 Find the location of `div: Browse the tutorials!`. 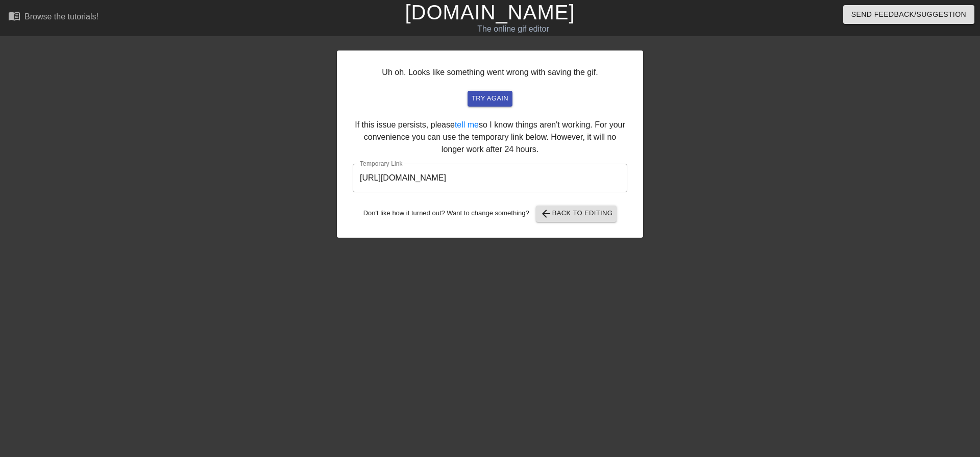

div: Browse the tutorials! is located at coordinates (61, 16).